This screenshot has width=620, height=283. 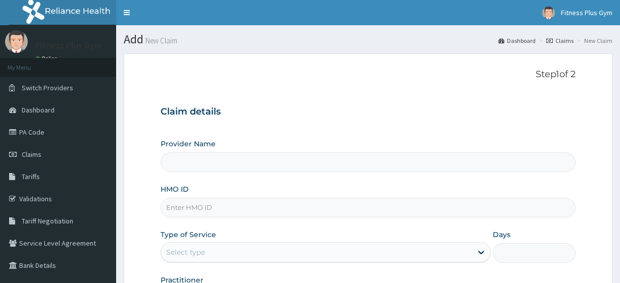 I want to click on span: Tariffs, so click(x=31, y=177).